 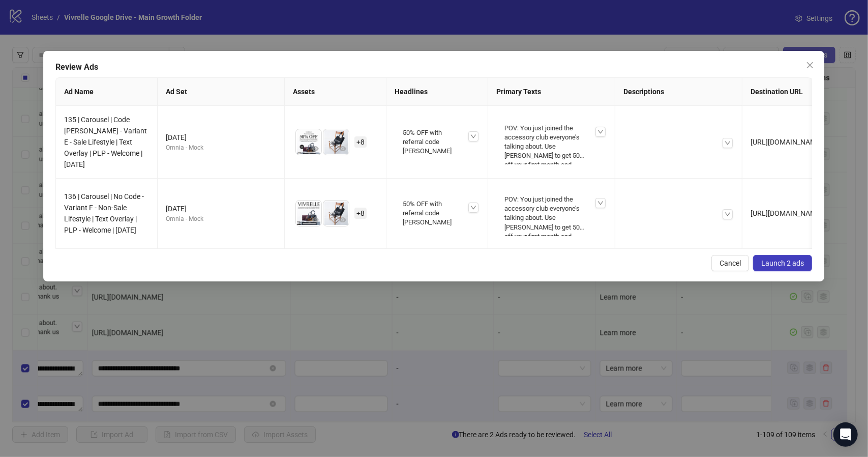 I want to click on span: close, so click(x=811, y=65).